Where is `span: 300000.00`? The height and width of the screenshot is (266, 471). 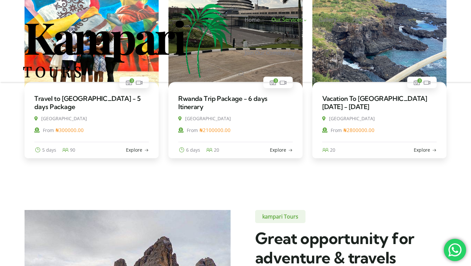
span: 300000.00 is located at coordinates (70, 130).